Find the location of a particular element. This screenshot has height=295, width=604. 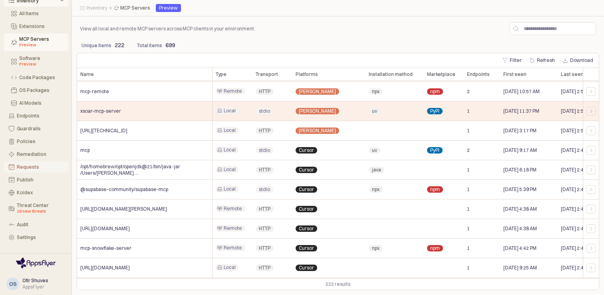

span: First seen is located at coordinates (515, 74).